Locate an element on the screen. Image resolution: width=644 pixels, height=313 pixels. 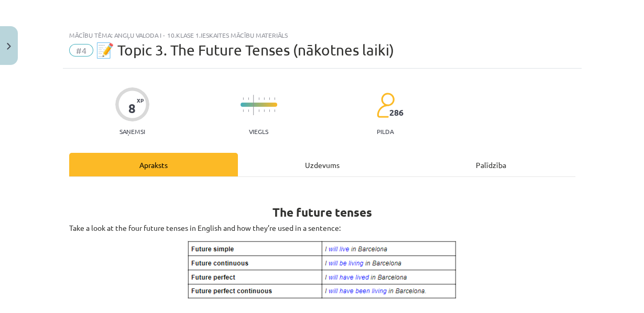
p: Take a look at the four future tenses in English and how they’re used in a sentence: is located at coordinates (322, 228).